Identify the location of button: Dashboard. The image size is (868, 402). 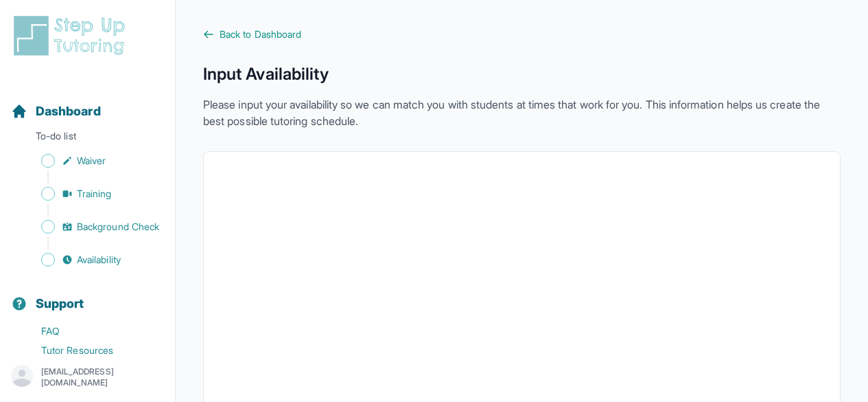
(87, 103).